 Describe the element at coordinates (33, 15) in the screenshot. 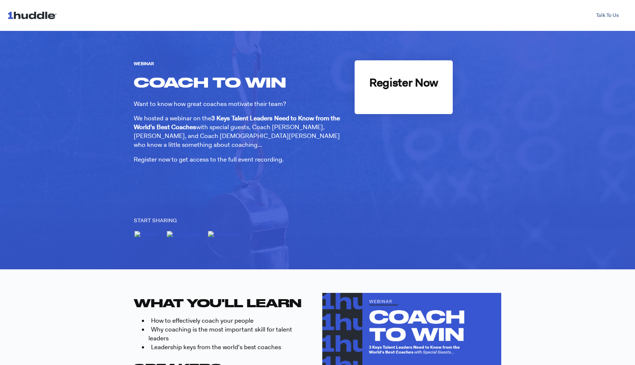

I see `img: 1huddle` at that location.